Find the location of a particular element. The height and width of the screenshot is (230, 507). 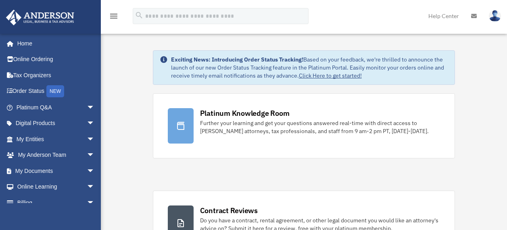

div: Further your learning and get your questions answered real-time with direct access to [PERSON_NAM... is located at coordinates (320, 127).